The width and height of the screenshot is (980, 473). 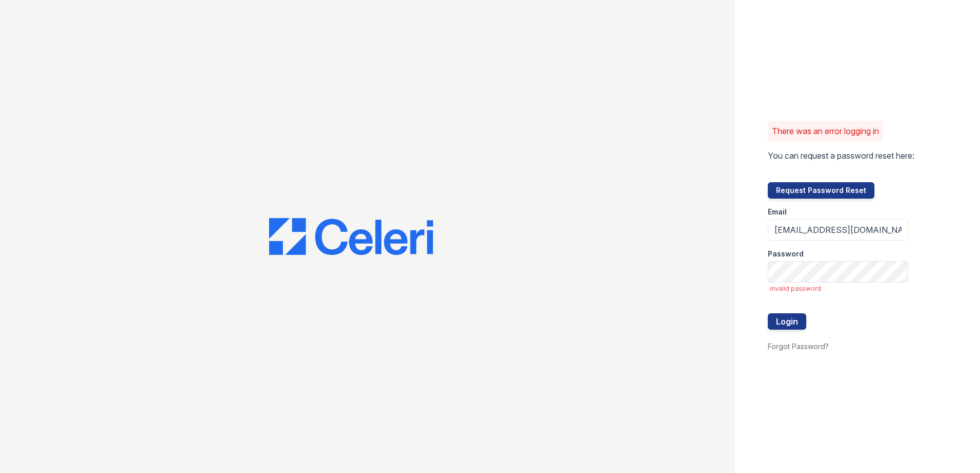 What do you see at coordinates (839, 289) in the screenshot?
I see `span: invalid password` at bounding box center [839, 289].